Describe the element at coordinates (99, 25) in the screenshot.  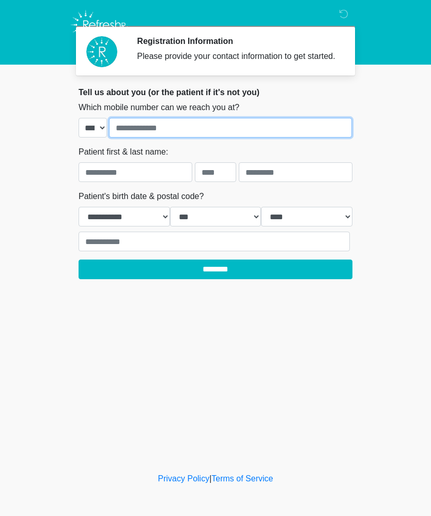
I see `img: Refresh RX Logo` at that location.